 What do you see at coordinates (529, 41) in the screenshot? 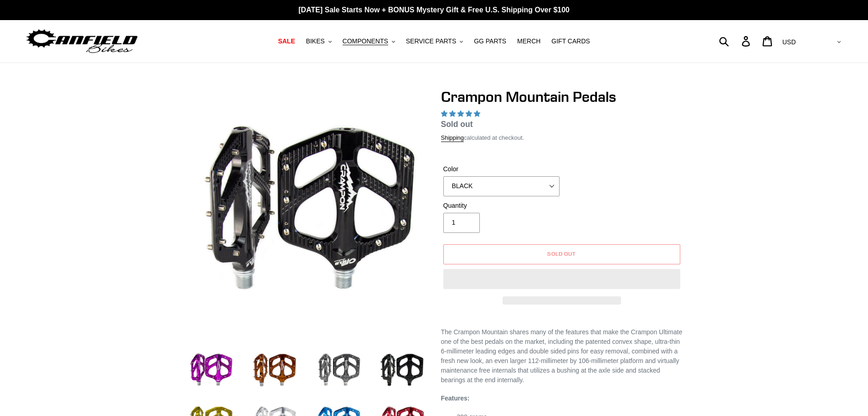
I see `a: MERCH` at bounding box center [529, 41].